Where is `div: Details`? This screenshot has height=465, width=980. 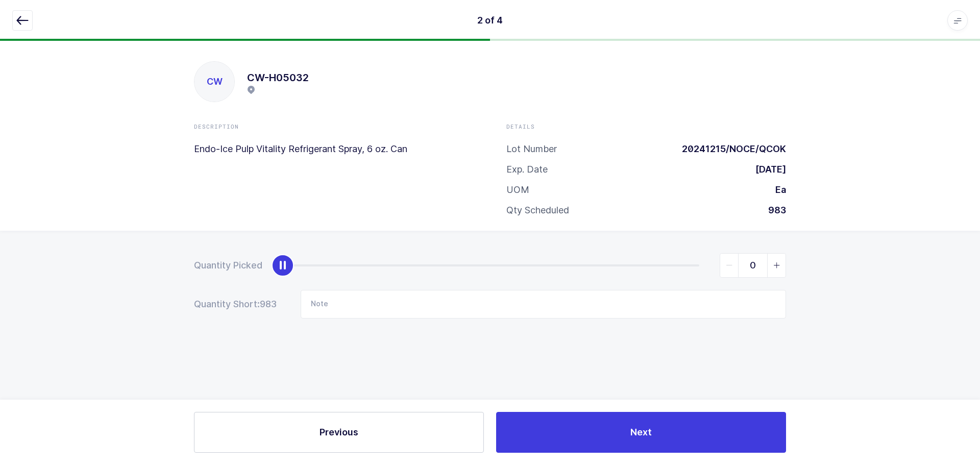
div: Details is located at coordinates (647, 127).